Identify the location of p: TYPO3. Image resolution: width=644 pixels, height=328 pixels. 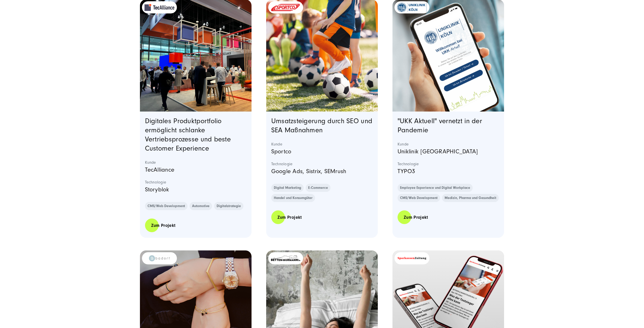
(449, 171).